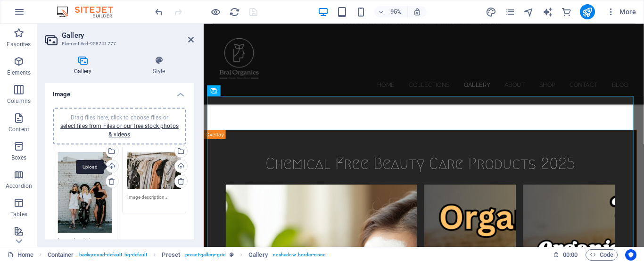 The image size is (644, 262). What do you see at coordinates (547, 12) in the screenshot?
I see `i: AI Writer` at bounding box center [547, 12].